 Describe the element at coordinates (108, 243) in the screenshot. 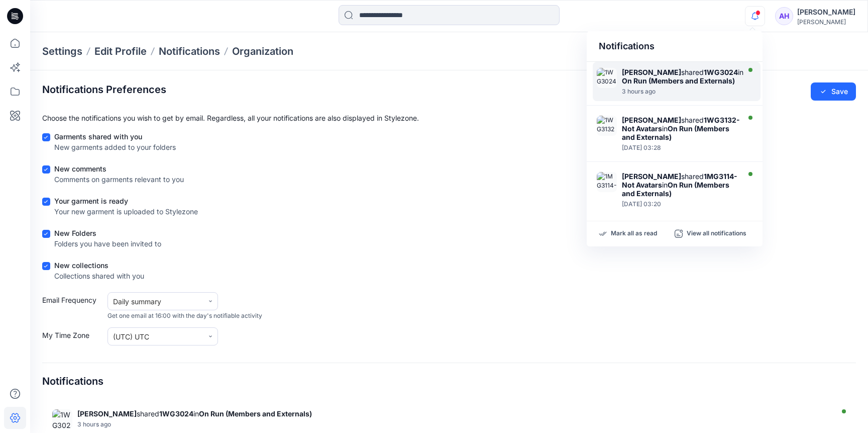

I see `div: Folders you have been invited to` at that location.